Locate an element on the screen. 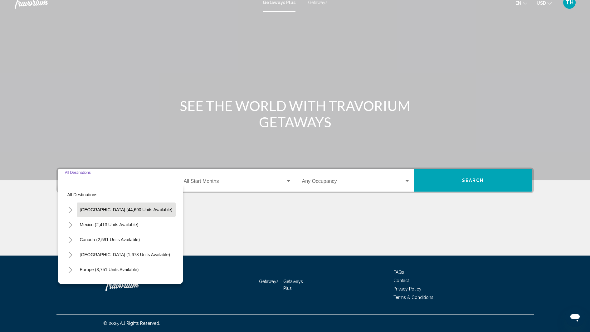  span: Contact is located at coordinates (401, 280).